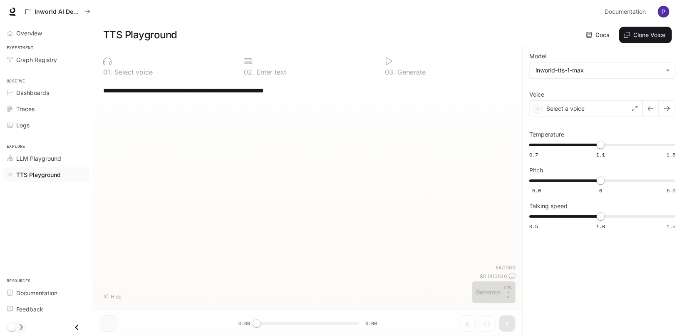  What do you see at coordinates (536, 170) in the screenshot?
I see `p: Pitch` at bounding box center [536, 170].